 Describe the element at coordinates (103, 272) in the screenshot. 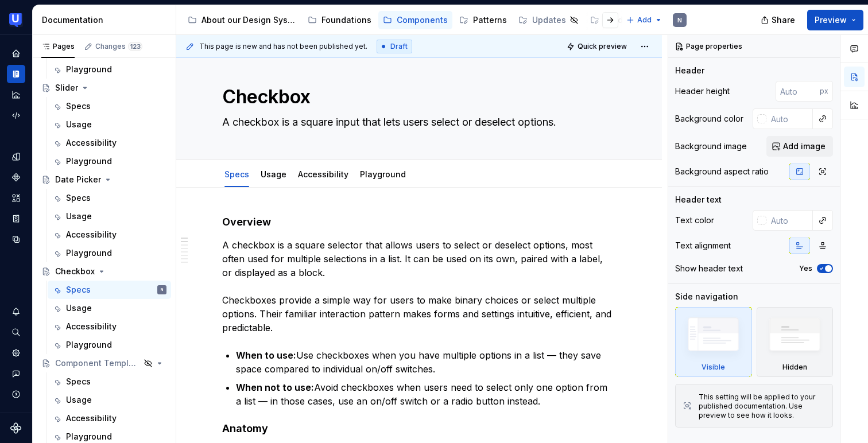

I see `a: Checkbox` at that location.